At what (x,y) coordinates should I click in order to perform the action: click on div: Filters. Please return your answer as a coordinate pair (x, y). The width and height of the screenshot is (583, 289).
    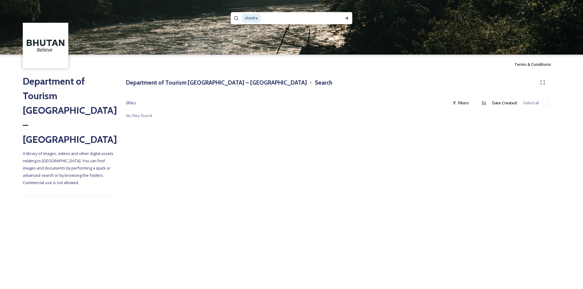
    Looking at the image, I should click on (460, 103).